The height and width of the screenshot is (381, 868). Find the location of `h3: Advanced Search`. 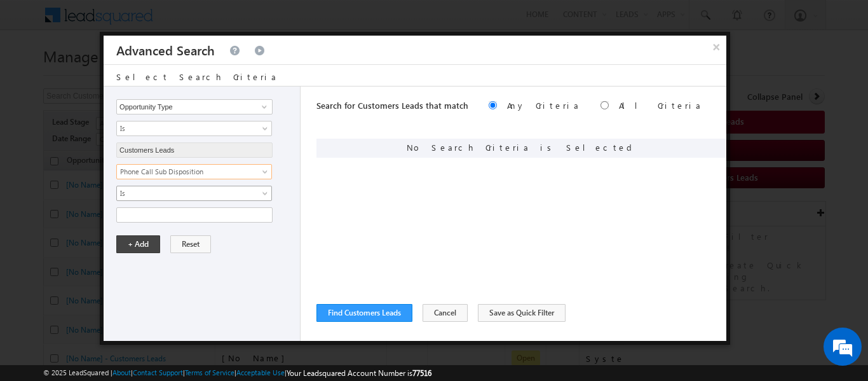

h3: Advanced Search is located at coordinates (165, 49).